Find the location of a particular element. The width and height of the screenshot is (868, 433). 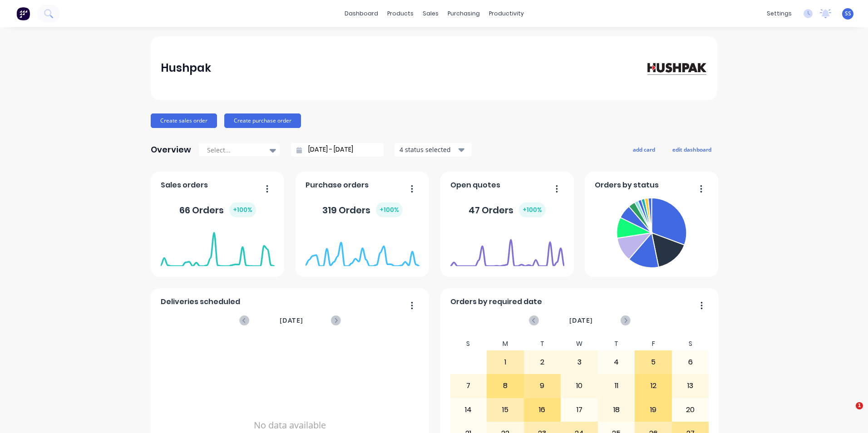

div: 47 Orders is located at coordinates (507, 210).